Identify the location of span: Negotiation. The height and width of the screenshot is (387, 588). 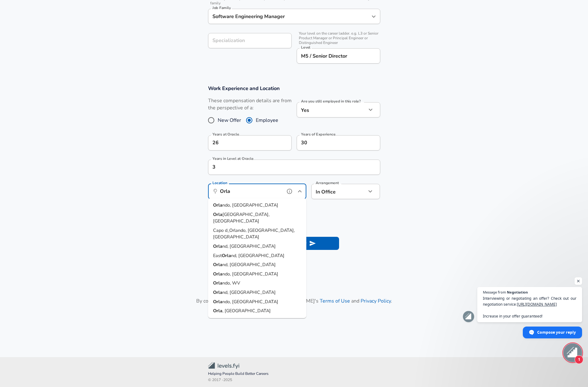
(517, 292).